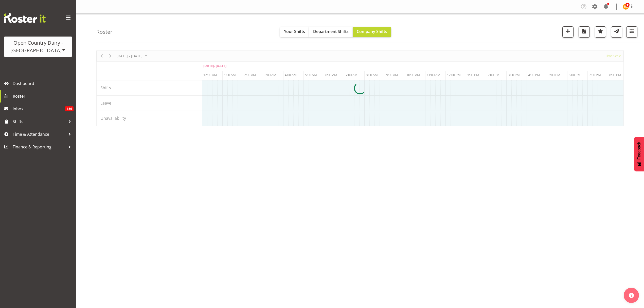  I want to click on button: Your Shifts, so click(294, 32).